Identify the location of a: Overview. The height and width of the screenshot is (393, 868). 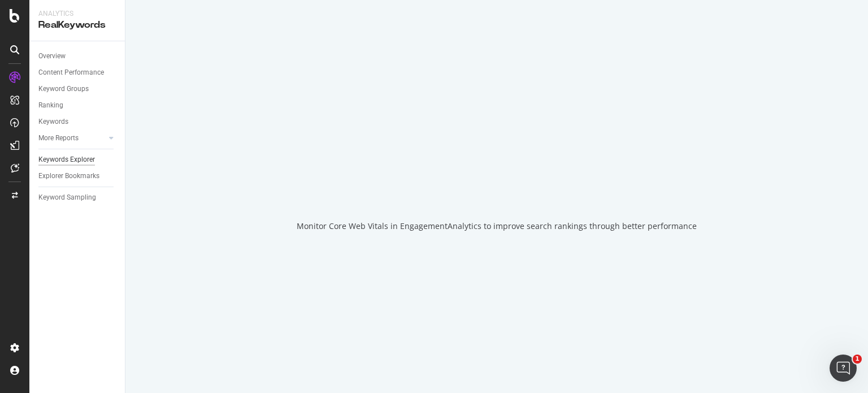
(77, 56).